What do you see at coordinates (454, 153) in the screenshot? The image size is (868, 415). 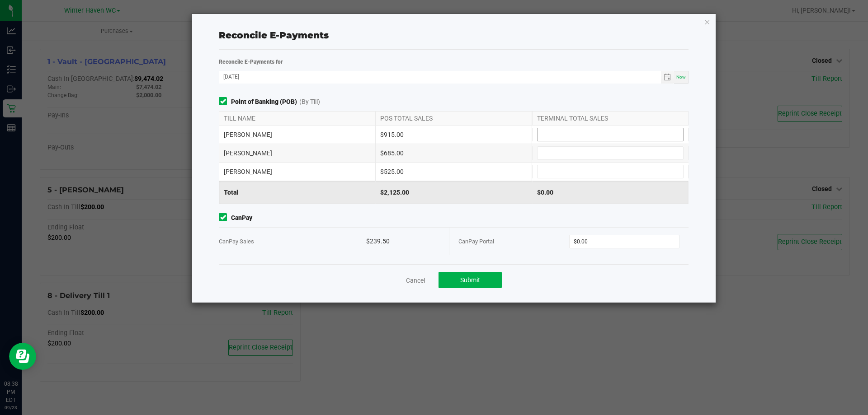 I see `div: $685.00` at bounding box center [454, 153].